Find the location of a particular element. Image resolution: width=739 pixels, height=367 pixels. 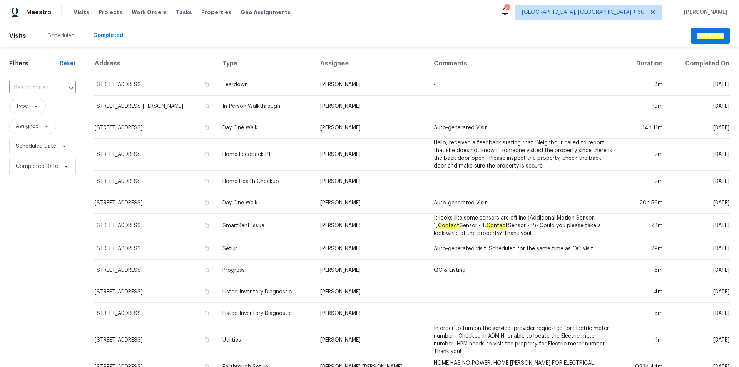

td: It looks like some sensors are offline (Additional Motion Sensor - 1, Sensor - 1, Sensor - 2)- Co... is located at coordinates (523, 226).